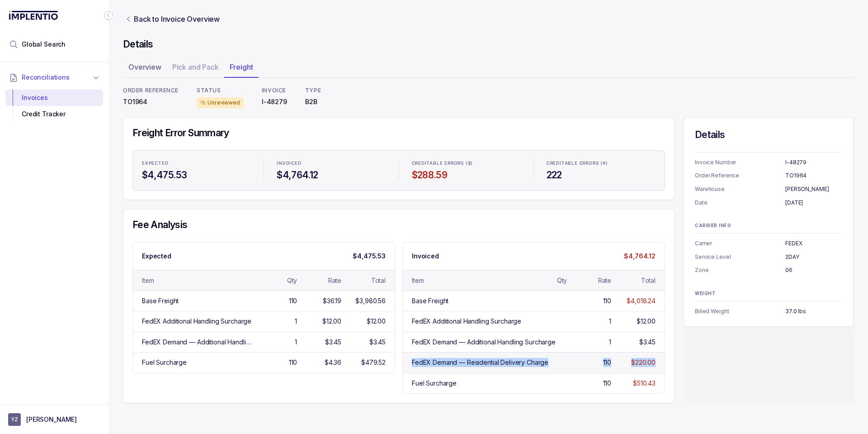  Describe the element at coordinates (601, 175) in the screenshot. I see `h4: 222` at that location.